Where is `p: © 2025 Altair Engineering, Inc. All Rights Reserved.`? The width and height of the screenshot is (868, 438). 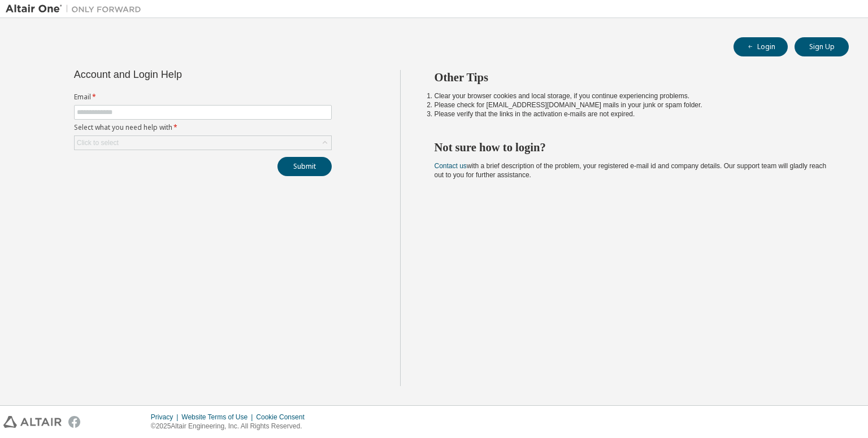
p: © 2025 Altair Engineering, Inc. All Rights Reserved. is located at coordinates (231, 426).